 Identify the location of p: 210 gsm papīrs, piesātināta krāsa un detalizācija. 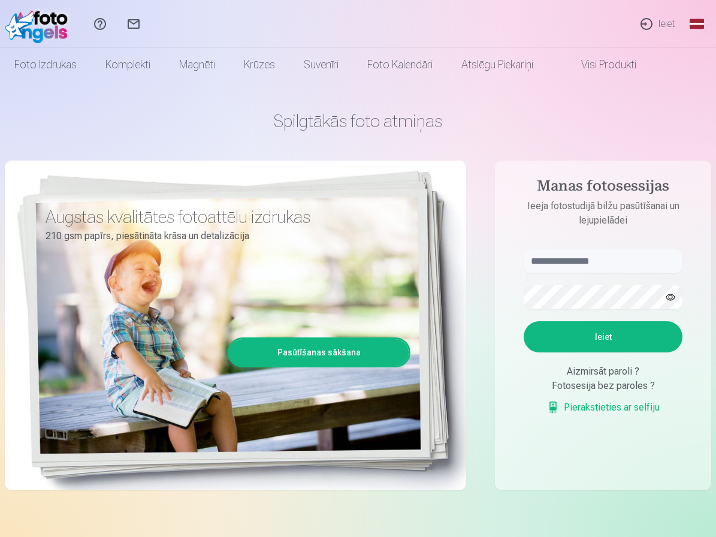
(223, 236).